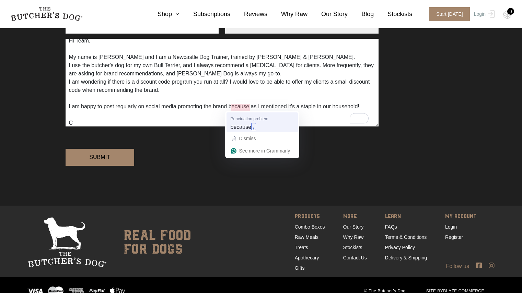 Image resolution: width=522 pixels, height=293 pixels. What do you see at coordinates (307, 258) in the screenshot?
I see `a: Apothecary` at bounding box center [307, 258].